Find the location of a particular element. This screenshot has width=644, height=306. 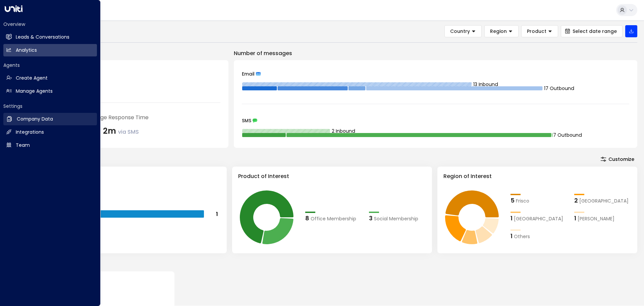

tspan: 2 Inbound is located at coordinates (344, 131).